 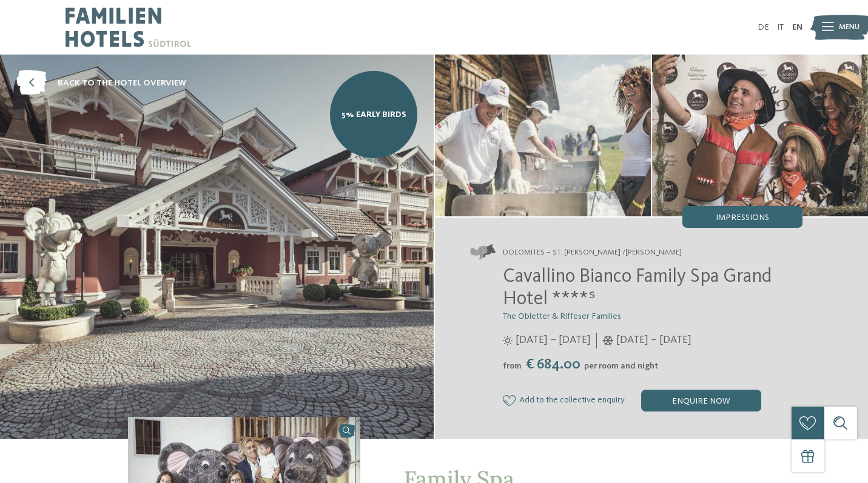 What do you see at coordinates (572, 400) in the screenshot?
I see `span: Add to the collective enquiry` at bounding box center [572, 400].